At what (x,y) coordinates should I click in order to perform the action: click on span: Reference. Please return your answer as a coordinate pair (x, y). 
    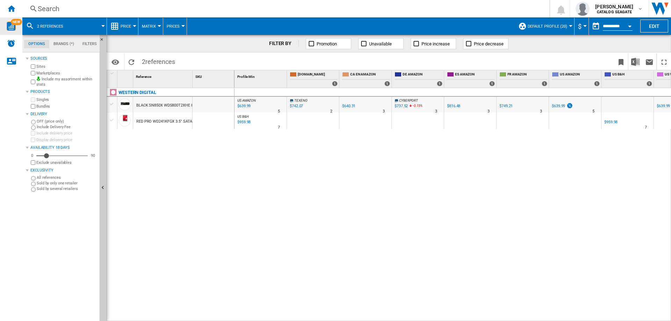
    Looking at the image, I should click on (144, 77).